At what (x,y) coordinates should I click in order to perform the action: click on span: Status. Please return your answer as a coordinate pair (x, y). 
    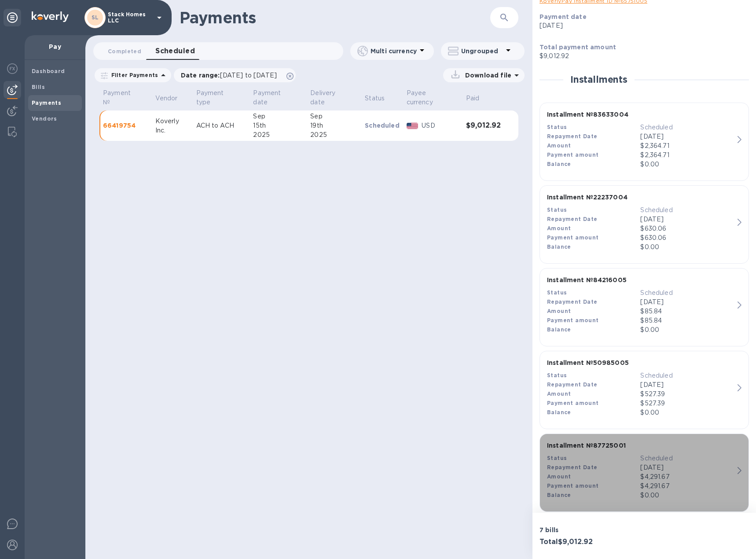
    Looking at the image, I should click on (380, 98).